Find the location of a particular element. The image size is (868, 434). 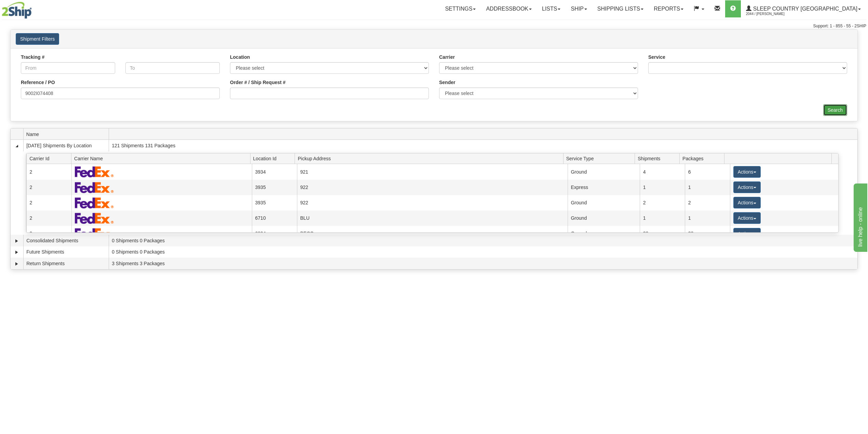

div: live help - online is located at coordinates (34, 8).